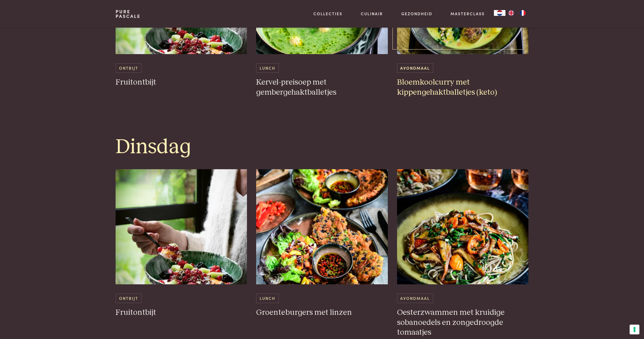 This screenshot has height=339, width=644. Describe the element at coordinates (517, 13) in the screenshot. I see `ul: Language list` at that location.